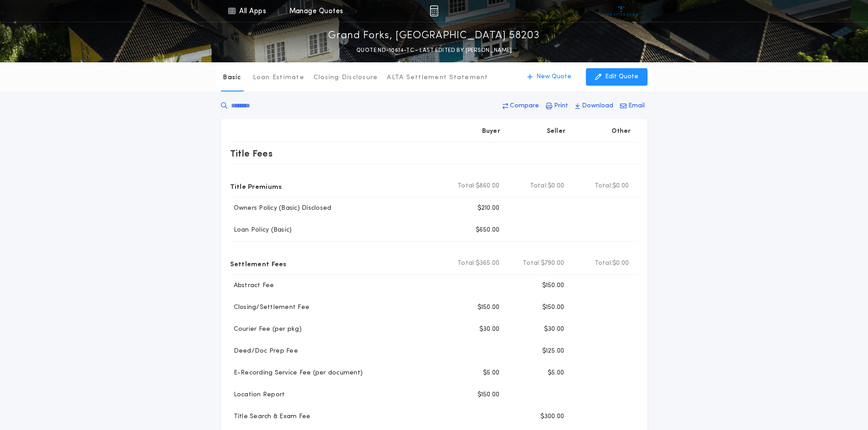 The image size is (868, 430). What do you see at coordinates (265, 330) in the screenshot?
I see `p: Courier Fee (per pkg)` at bounding box center [265, 330].